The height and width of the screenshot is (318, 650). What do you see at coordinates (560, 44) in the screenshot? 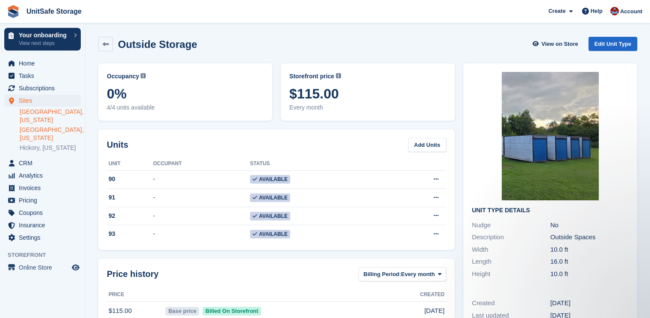
I see `span: View on Store` at bounding box center [560, 44].